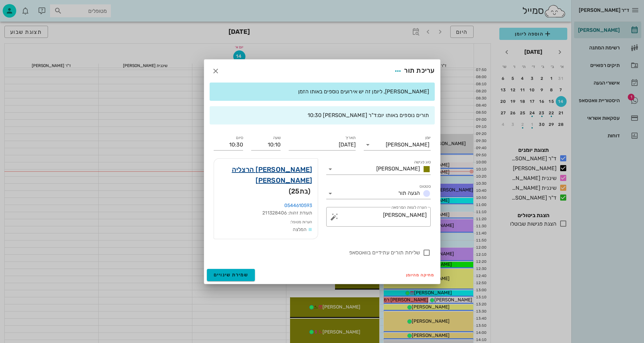 The image size is (644, 343). What do you see at coordinates (409, 193) in the screenshot?
I see `span: הגעה תור` at bounding box center [409, 193].